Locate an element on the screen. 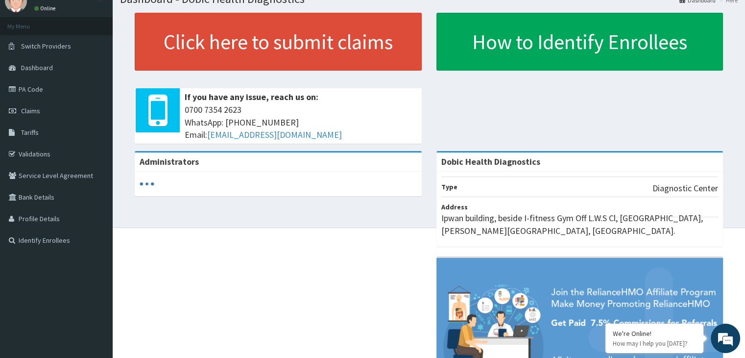 Image resolution: width=745 pixels, height=358 pixels. a: How to Identify Enrollees is located at coordinates (580, 42).